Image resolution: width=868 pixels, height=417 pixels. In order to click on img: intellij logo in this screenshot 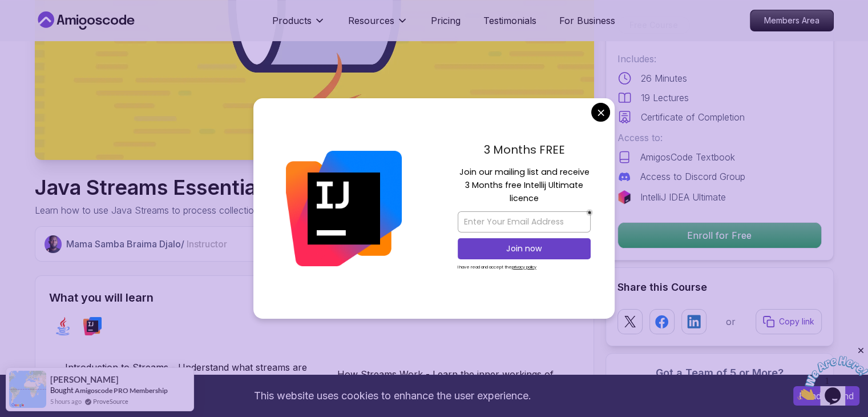, I will do `click(93, 326)`.